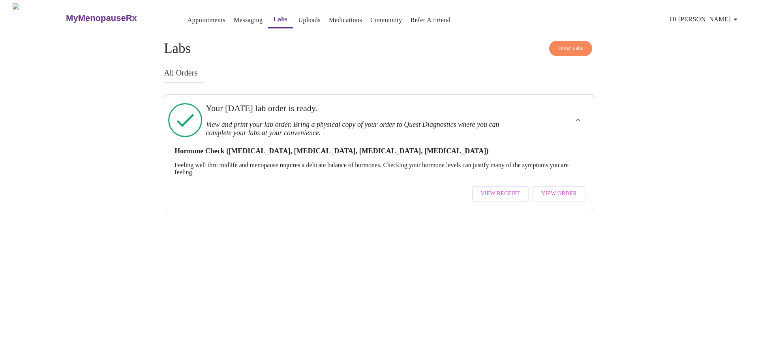 The image size is (758, 360). Describe the element at coordinates (578, 120) in the screenshot. I see `button: show more` at that location.